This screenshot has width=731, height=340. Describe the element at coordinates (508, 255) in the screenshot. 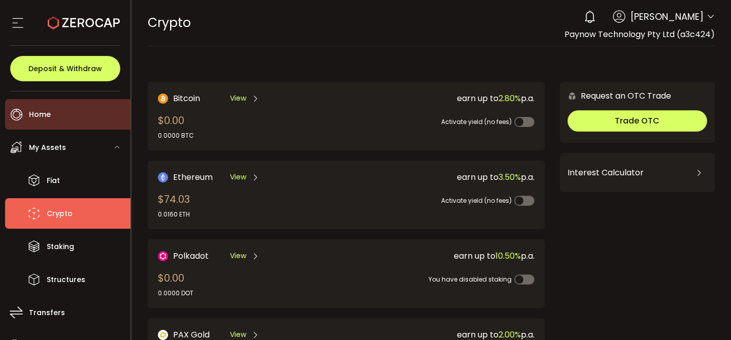

I see `span: 10.50%` at that location.